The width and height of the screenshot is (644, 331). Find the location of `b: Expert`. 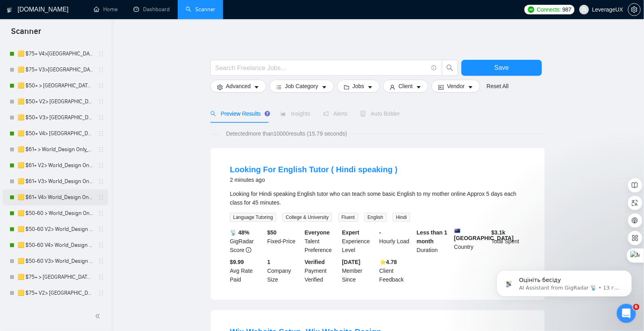

b: Expert is located at coordinates (351, 233).